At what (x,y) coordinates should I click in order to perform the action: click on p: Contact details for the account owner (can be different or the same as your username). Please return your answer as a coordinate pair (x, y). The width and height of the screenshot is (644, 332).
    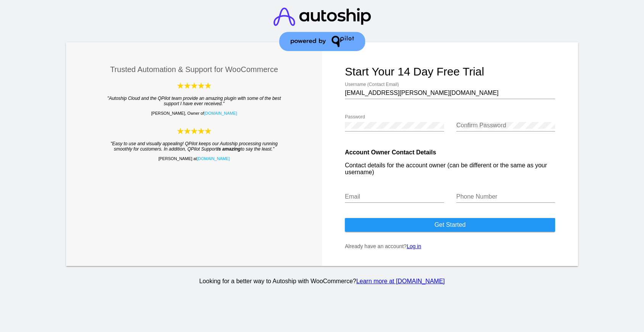
    Looking at the image, I should click on (450, 169).